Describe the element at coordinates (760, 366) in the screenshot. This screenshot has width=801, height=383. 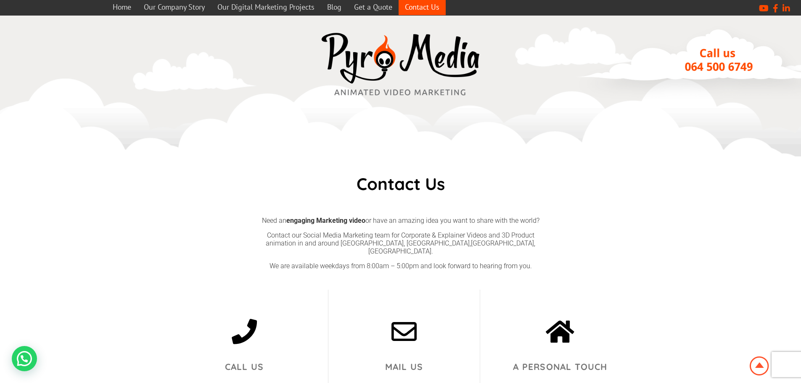
I see `img: Animation Studio South Africa` at that location.